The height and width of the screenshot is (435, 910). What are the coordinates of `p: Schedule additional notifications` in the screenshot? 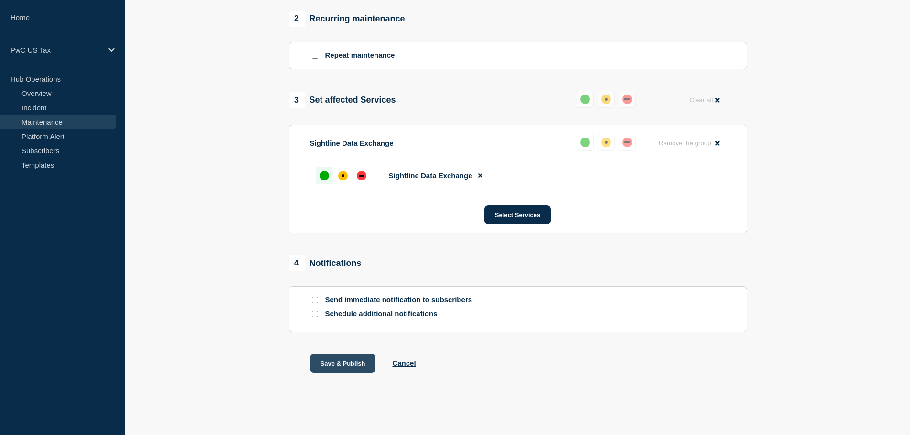 It's located at (402, 314).